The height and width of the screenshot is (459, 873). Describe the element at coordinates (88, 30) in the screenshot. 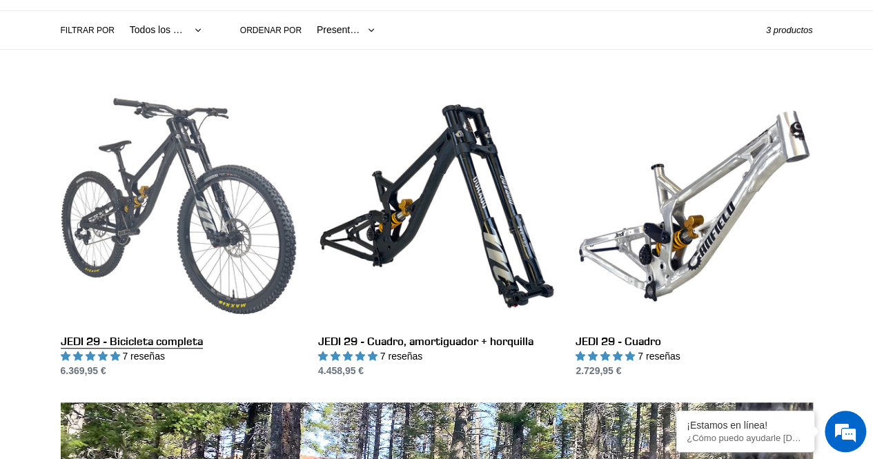

I see `font: Filtrar por` at that location.